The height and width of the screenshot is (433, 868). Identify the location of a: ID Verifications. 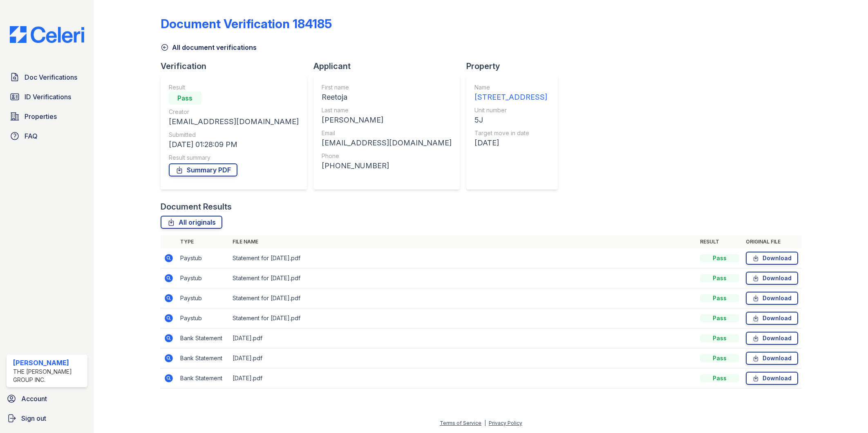
(47, 97).